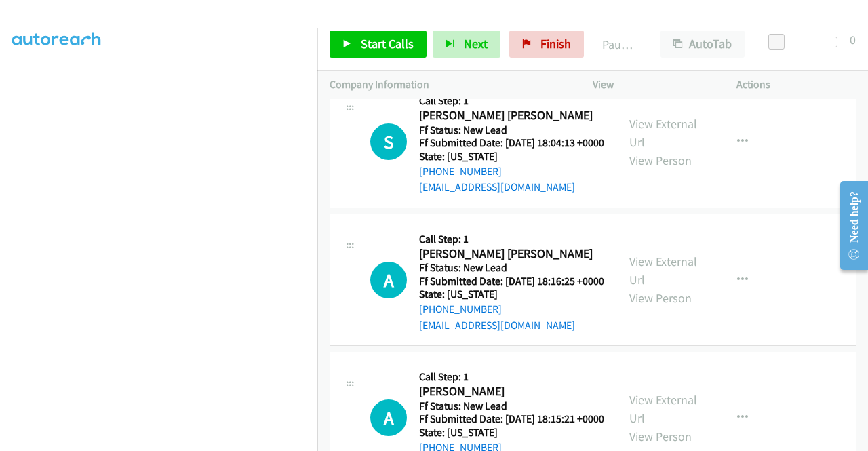 This screenshot has width=868, height=451. What do you see at coordinates (24, 45) in the screenshot?
I see `div: Need help?` at bounding box center [24, 45].